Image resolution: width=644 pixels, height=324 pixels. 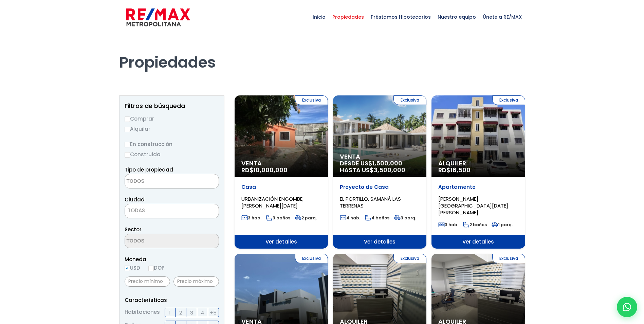 I want to click on span: 1 parq., so click(x=502, y=225).